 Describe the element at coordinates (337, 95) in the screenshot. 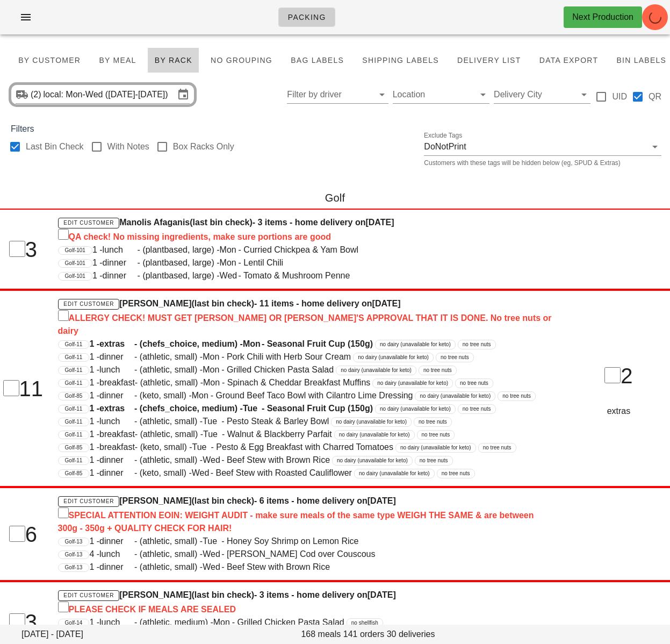

I see `div: Filter by driver` at that location.